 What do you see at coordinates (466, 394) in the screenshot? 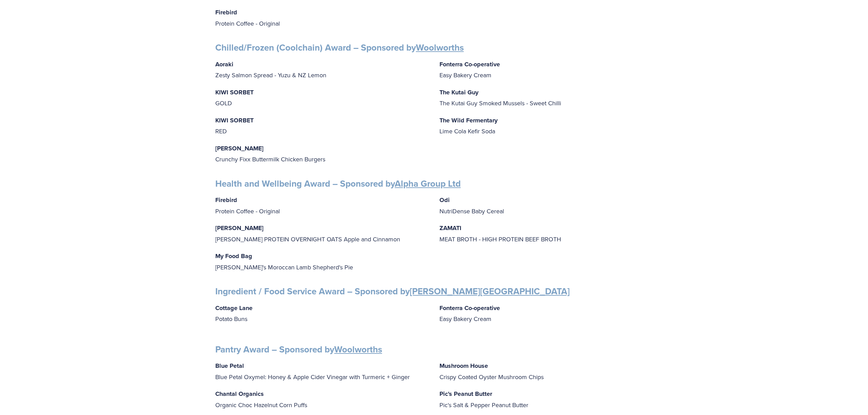
I see `strong: Pic's Peanut Butter` at bounding box center [466, 394].